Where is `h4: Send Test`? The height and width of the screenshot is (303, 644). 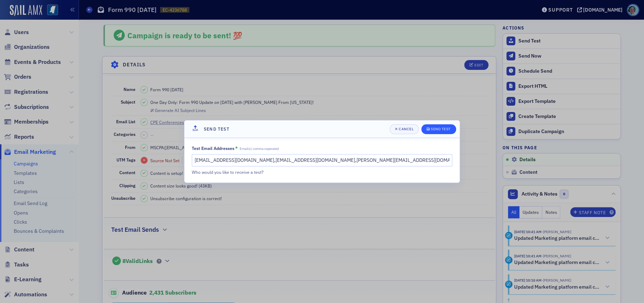
h4: Send Test is located at coordinates (216, 129).